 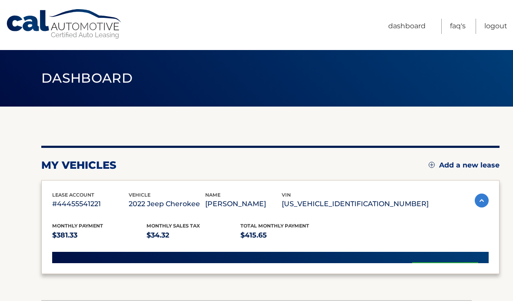 I want to click on span: Total Monthly Payment, so click(x=275, y=226).